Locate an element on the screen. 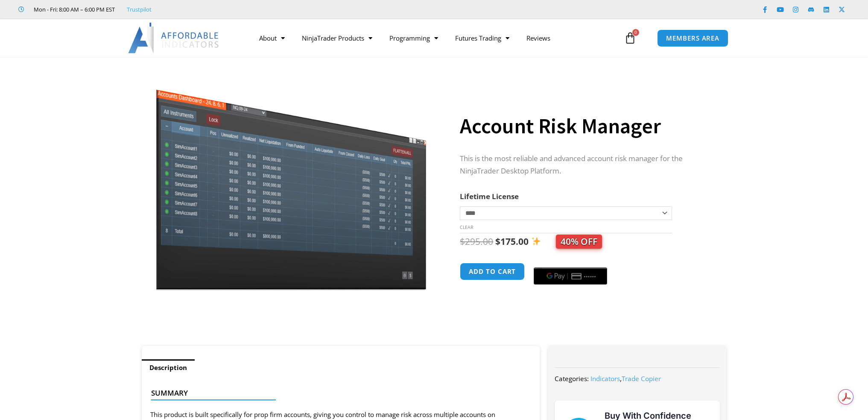  bdi: 175.00 is located at coordinates (512, 241).